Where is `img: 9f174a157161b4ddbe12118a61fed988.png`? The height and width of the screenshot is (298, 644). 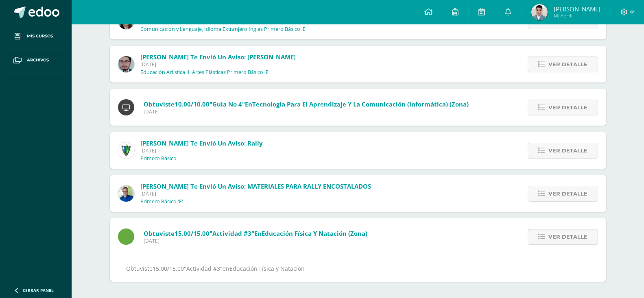 img: 9f174a157161b4ddbe12118a61fed988.png is located at coordinates (126, 151).